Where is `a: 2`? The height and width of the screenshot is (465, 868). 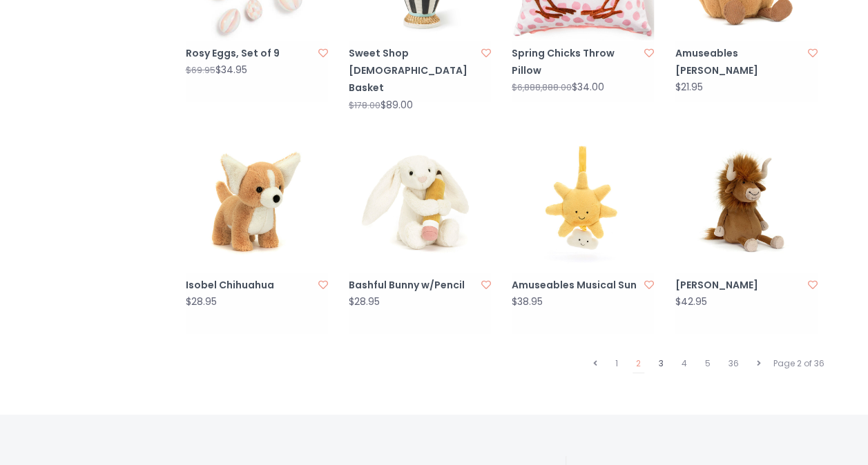
a: 2 is located at coordinates (638, 364).